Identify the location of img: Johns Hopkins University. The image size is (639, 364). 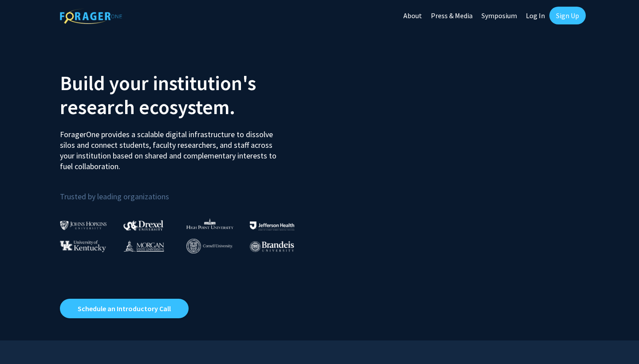
(83, 225).